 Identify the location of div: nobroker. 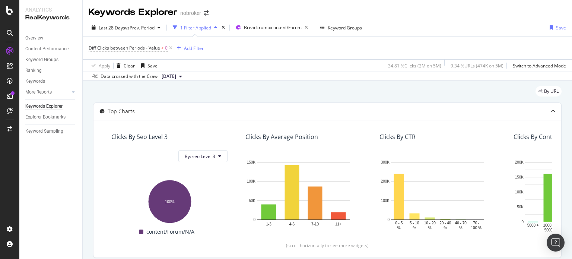
(191, 13).